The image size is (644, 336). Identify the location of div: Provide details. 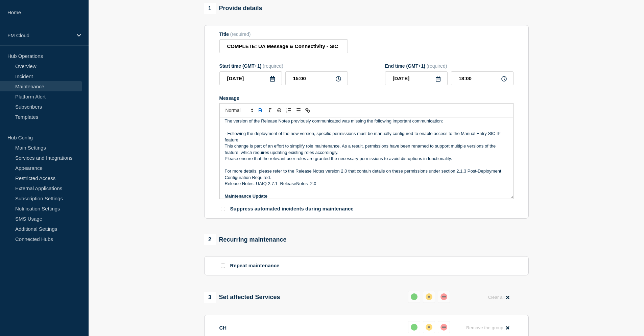
(233, 9).